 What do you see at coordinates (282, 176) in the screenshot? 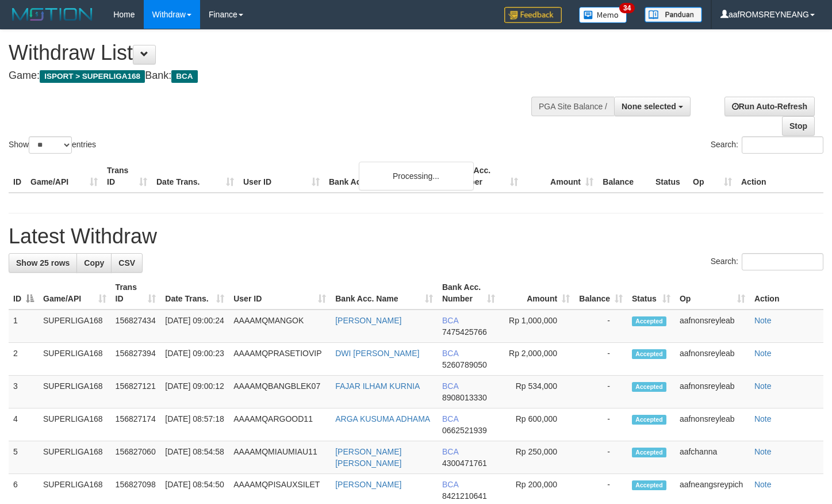
I see `th: User ID` at bounding box center [282, 176].